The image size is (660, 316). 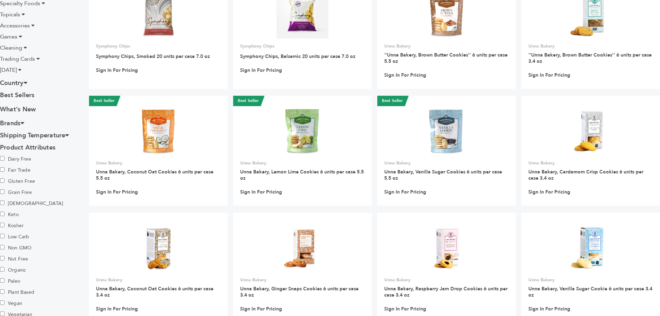 I want to click on a: ''Unna Bakery, Brown Butter Cookies'' 6 units per case 5.5 oz, so click(x=446, y=58).